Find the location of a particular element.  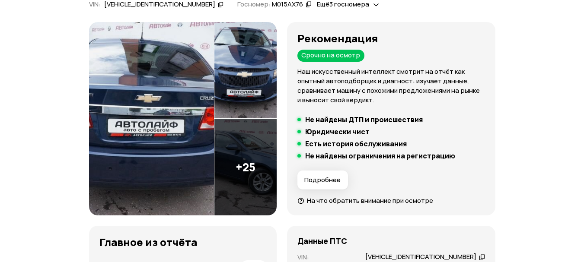

h4: Данные ПТС is located at coordinates (322, 241).